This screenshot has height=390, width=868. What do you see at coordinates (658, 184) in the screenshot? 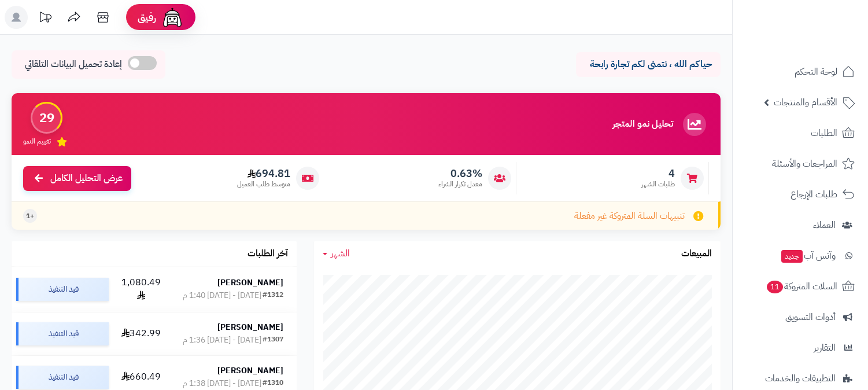
I see `span: طلبات الشهر` at bounding box center [658, 184].